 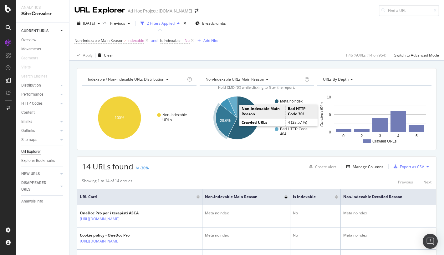 I want to click on div: Outlinks, so click(x=28, y=131).